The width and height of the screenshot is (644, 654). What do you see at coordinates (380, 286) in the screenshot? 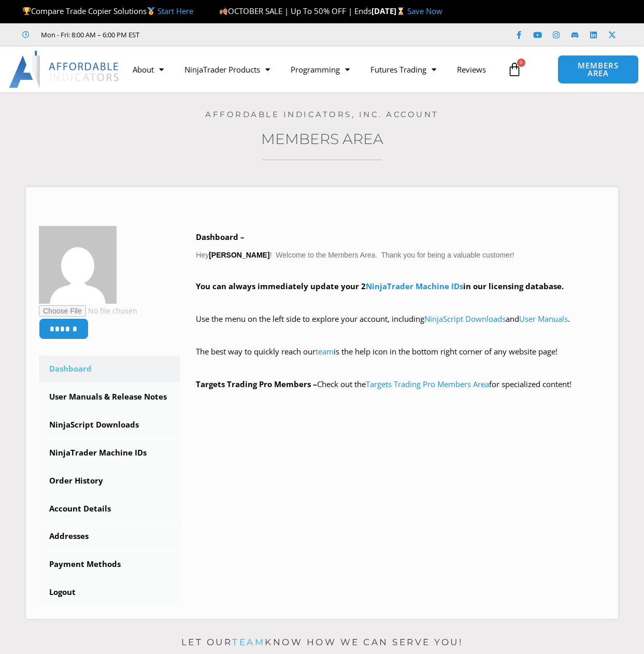
I see `strong: You can always immediately update your 2 in our licensing database.` at bounding box center [380, 286].